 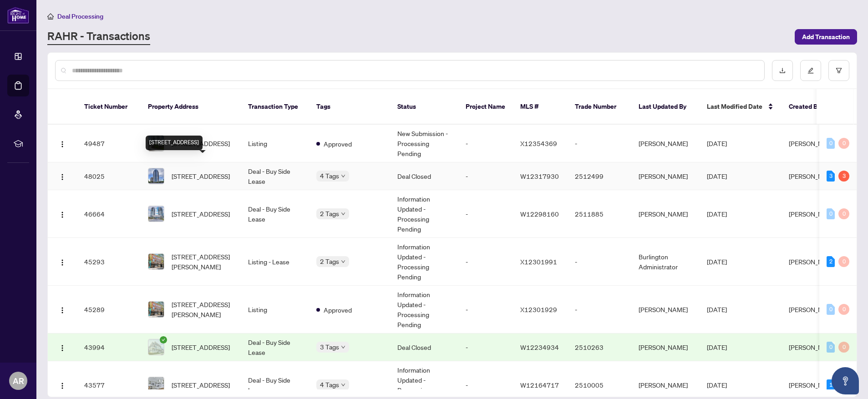 I want to click on span: 4 Tags, so click(x=329, y=176).